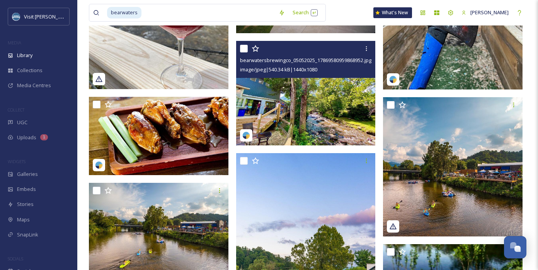 The image size is (538, 270). Describe the element at coordinates (279, 70) in the screenshot. I see `span: image/jpeg | 540.34 kB | 1440 x 1080` at that location.